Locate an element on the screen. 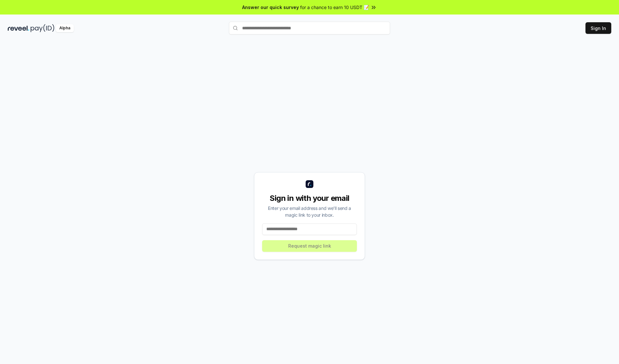  button: Sign In is located at coordinates (599, 28).